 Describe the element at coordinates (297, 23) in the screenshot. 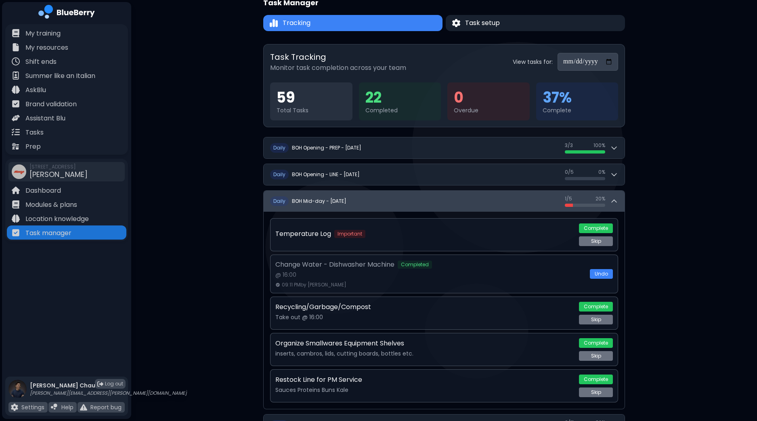

I see `span: Tracking` at that location.